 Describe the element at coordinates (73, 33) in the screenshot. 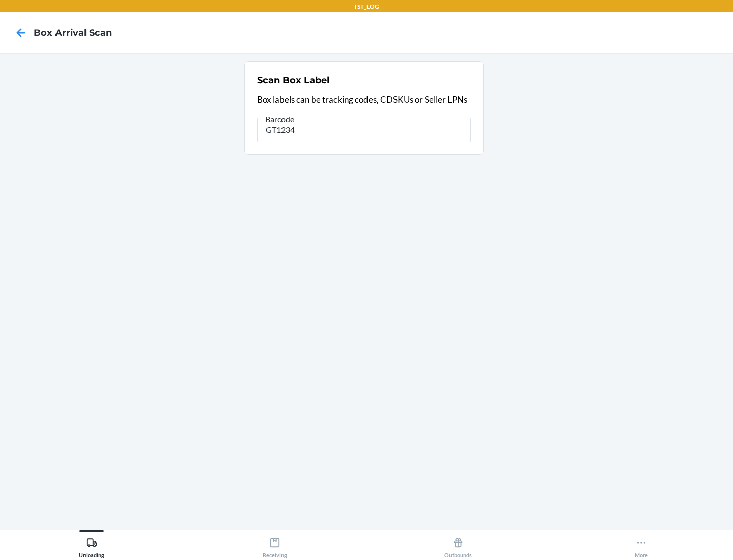

I see `h4: Box Arrival Scan` at that location.